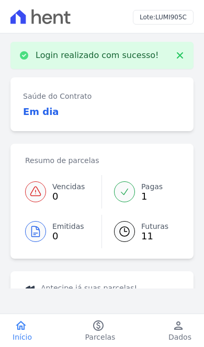 The height and width of the screenshot is (347, 204). I want to click on i: paid, so click(98, 326).